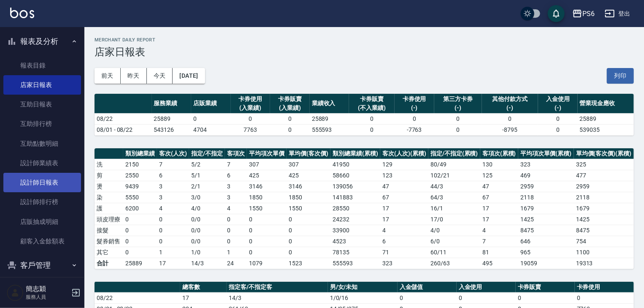  I want to click on img: Person, so click(15, 293).